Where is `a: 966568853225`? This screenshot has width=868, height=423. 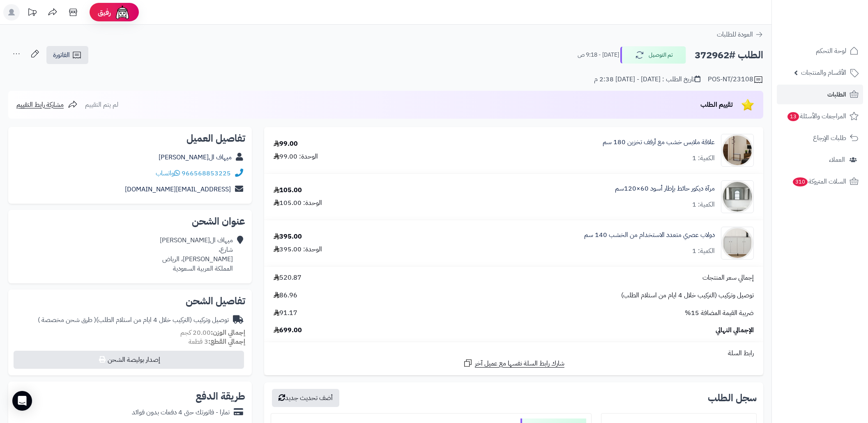
a: 966568853225 is located at coordinates (206, 173).